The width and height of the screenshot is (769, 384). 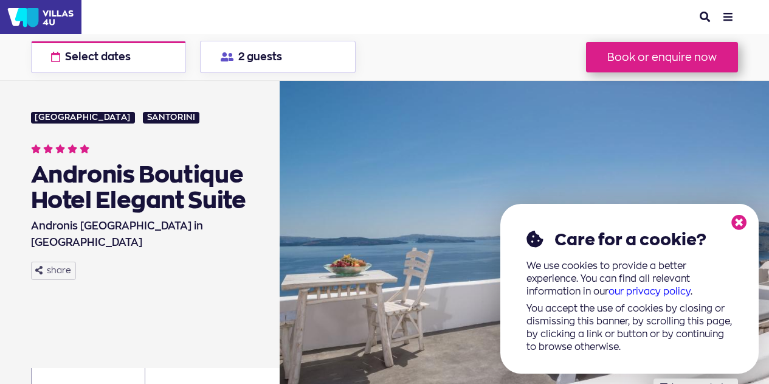 I want to click on button: share, so click(x=53, y=271).